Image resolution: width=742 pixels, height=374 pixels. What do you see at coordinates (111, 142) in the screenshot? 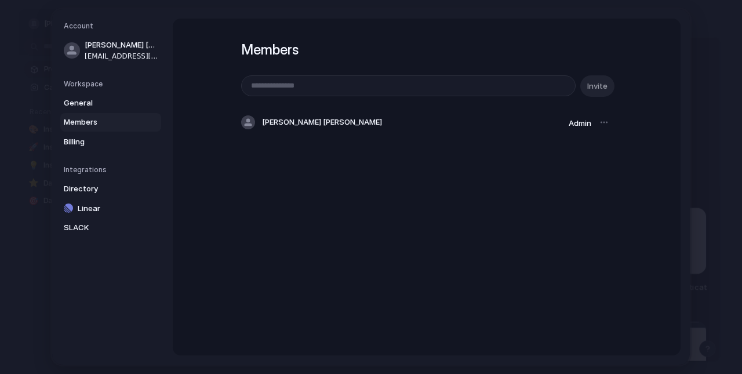
I see `a: Billing` at bounding box center [111, 142].